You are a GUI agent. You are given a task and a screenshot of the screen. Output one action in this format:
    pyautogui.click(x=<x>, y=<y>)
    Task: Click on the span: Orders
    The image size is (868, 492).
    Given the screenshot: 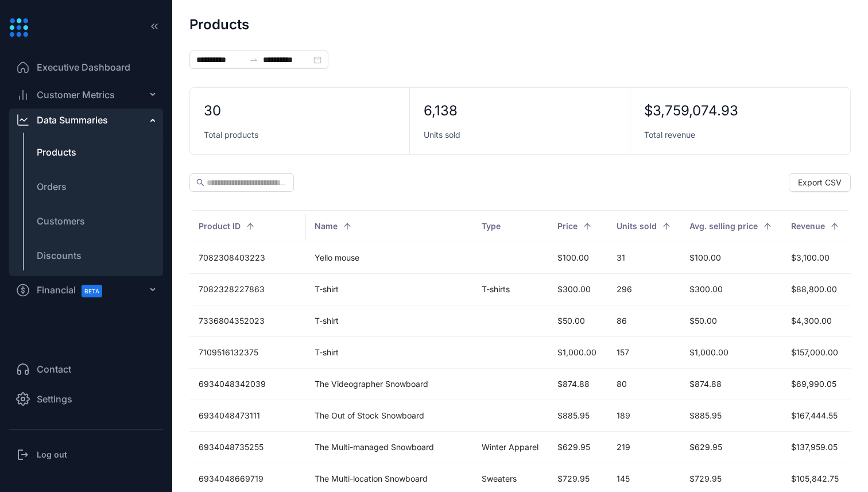 What is the action you would take?
    pyautogui.click(x=52, y=186)
    